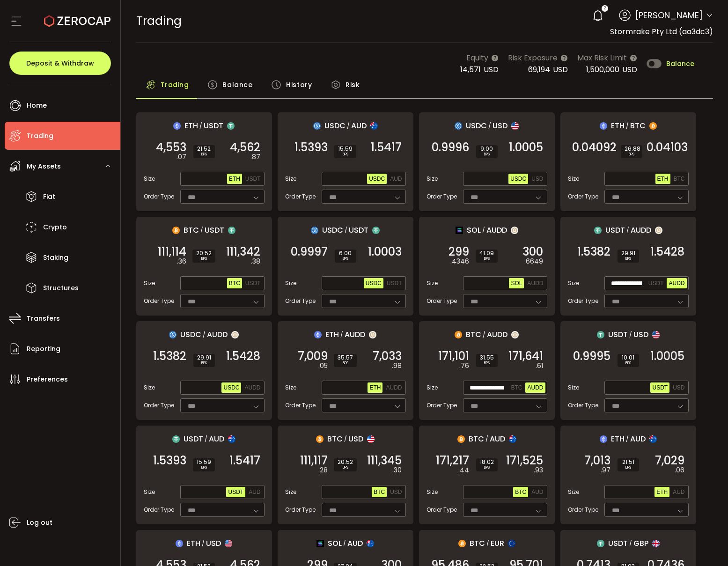 This screenshot has width=728, height=566. I want to click on span: Preferences, so click(47, 379).